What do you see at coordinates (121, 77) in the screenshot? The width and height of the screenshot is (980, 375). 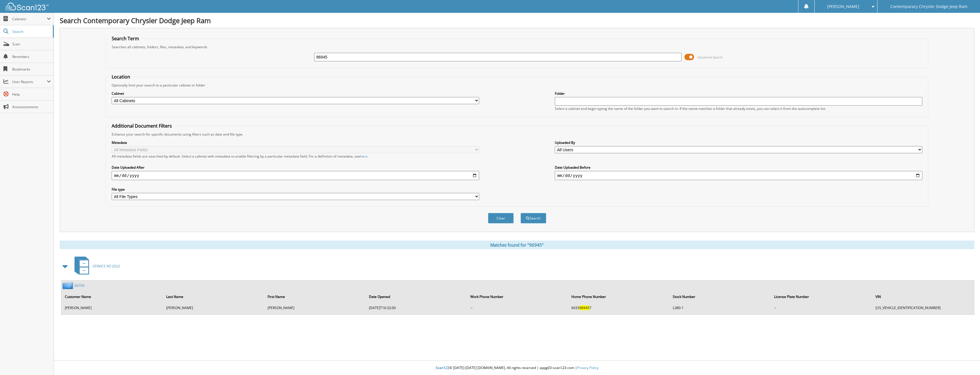 I see `legend: Location` at bounding box center [121, 77].